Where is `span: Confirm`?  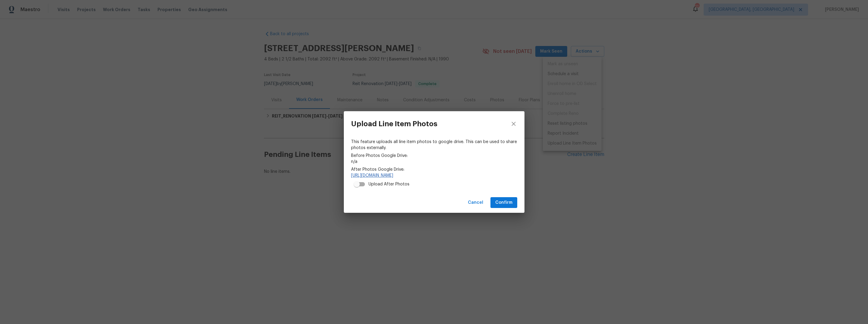
span: Confirm is located at coordinates (504, 203).